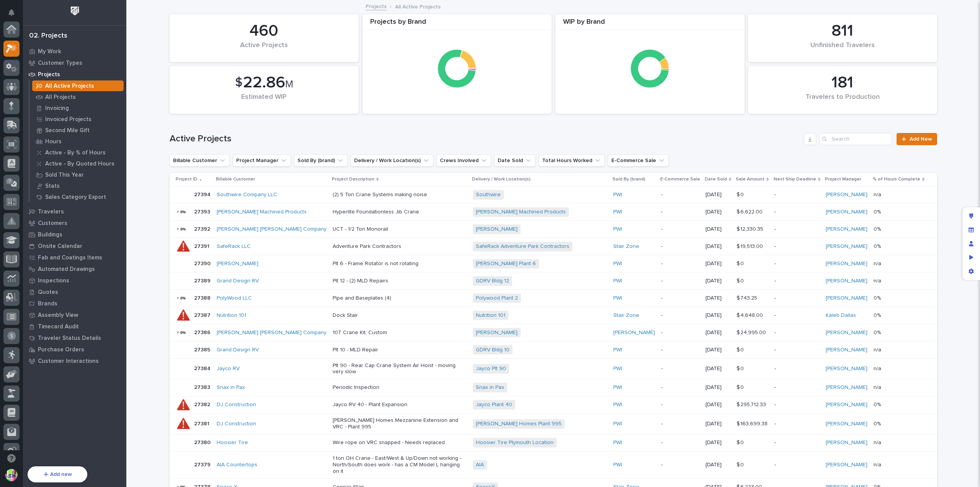 The height and width of the screenshot is (487, 980). Describe the element at coordinates (203, 403) in the screenshot. I see `p: 27382` at that location.